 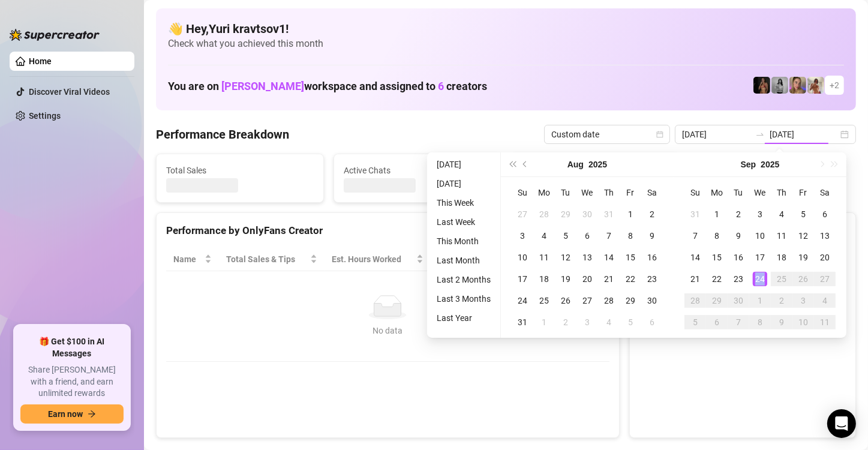 What do you see at coordinates (834, 85) in the screenshot?
I see `span: + 2` at bounding box center [834, 85].